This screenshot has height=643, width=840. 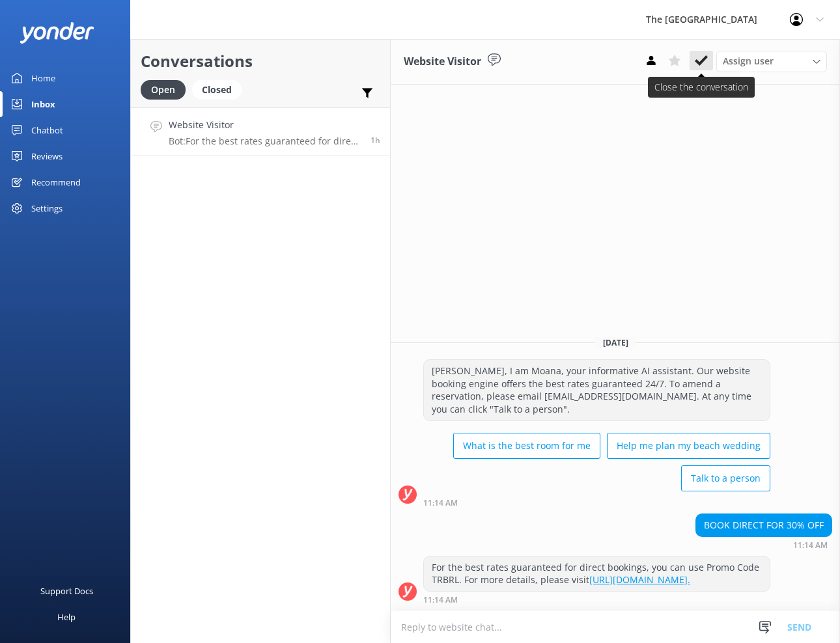 I want to click on div: Inbox, so click(x=43, y=104).